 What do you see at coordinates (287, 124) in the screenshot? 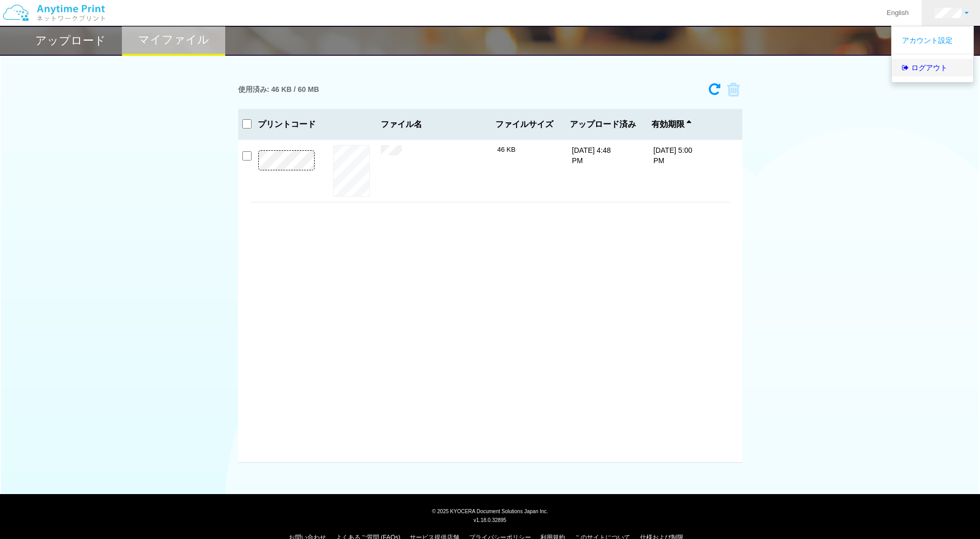
I see `h3: プリントコード` at bounding box center [287, 124].